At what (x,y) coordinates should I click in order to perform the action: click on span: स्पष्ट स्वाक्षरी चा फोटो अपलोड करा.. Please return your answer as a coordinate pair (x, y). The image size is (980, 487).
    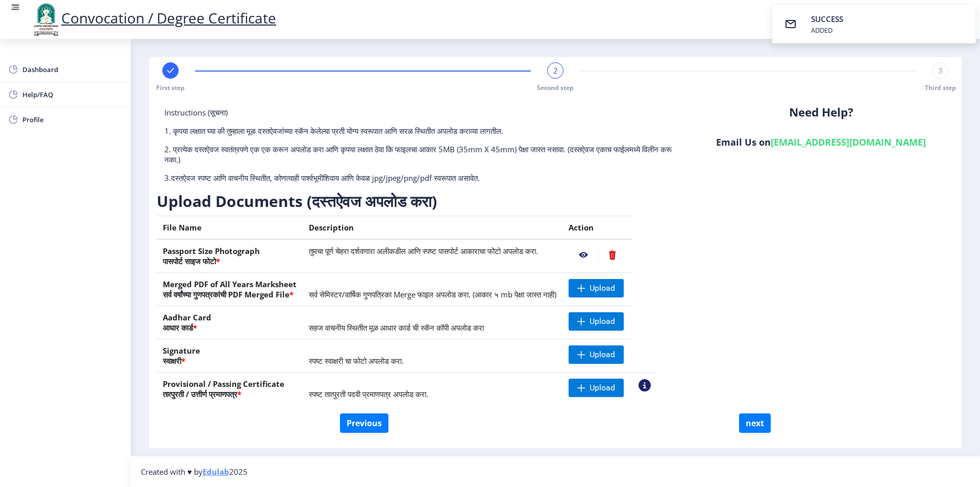
    Looking at the image, I should click on (357, 361).